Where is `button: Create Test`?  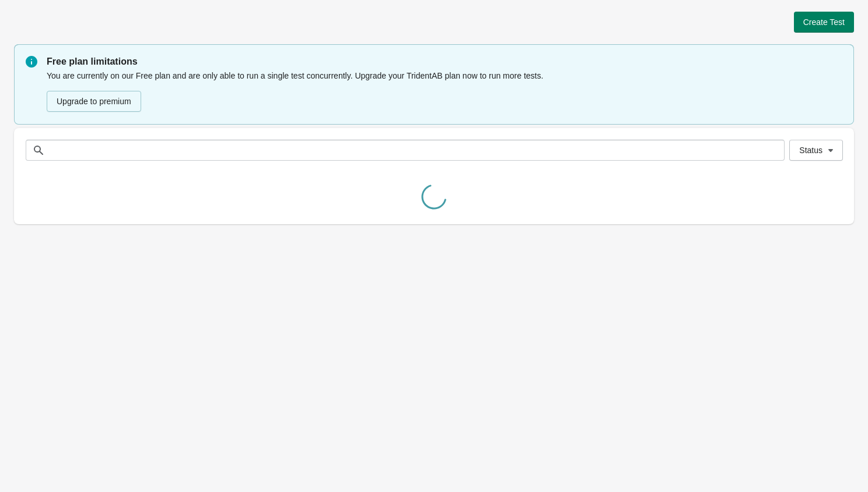 button: Create Test is located at coordinates (823, 22).